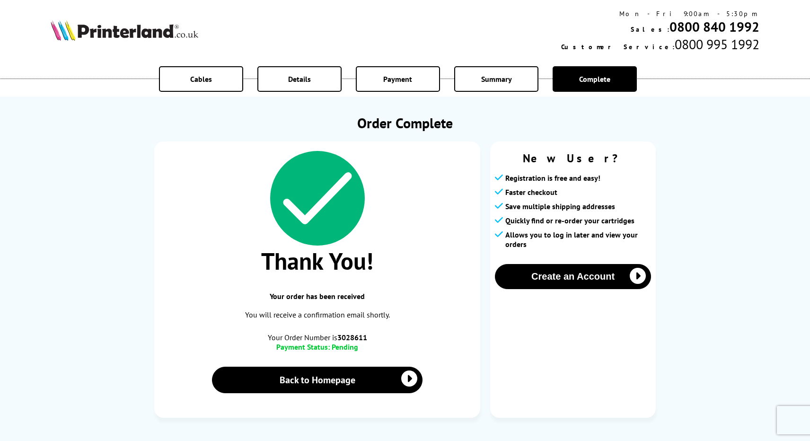 This screenshot has width=810, height=441. I want to click on span: Faster checkout, so click(531, 192).